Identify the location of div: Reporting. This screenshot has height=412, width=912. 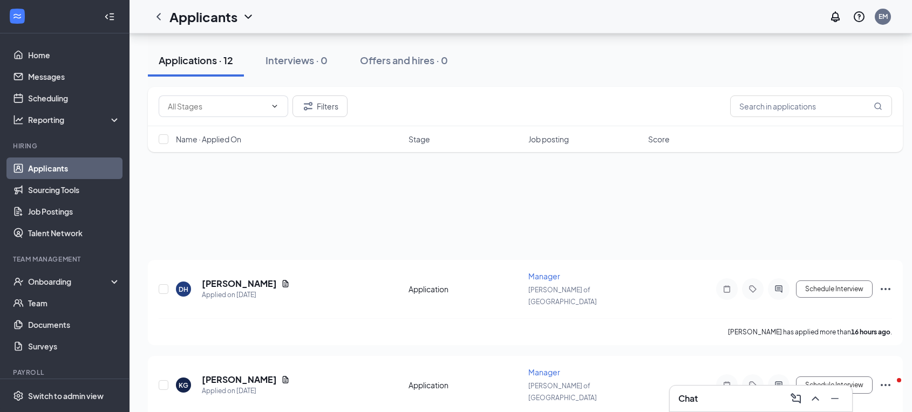
(74, 120).